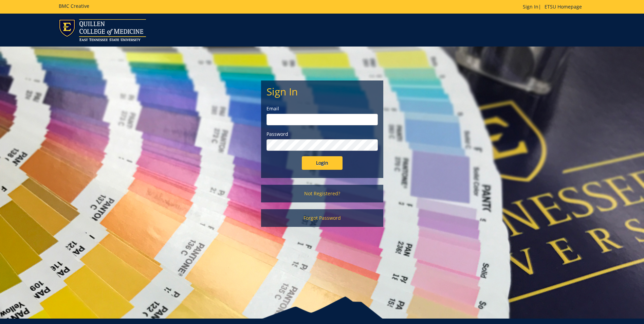 The image size is (644, 324). Describe the element at coordinates (322, 109) in the screenshot. I see `label: Email` at that location.